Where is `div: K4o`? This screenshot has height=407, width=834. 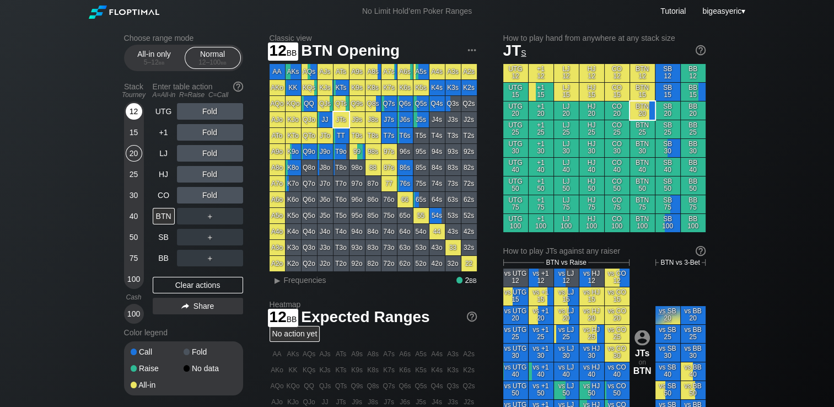
div: K4o is located at coordinates (293, 231).